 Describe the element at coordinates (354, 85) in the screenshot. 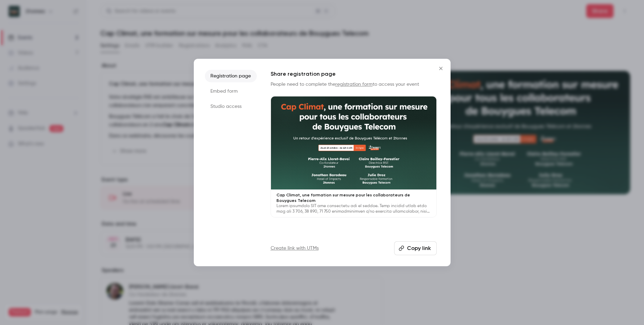

I see `a: registration form` at that location.